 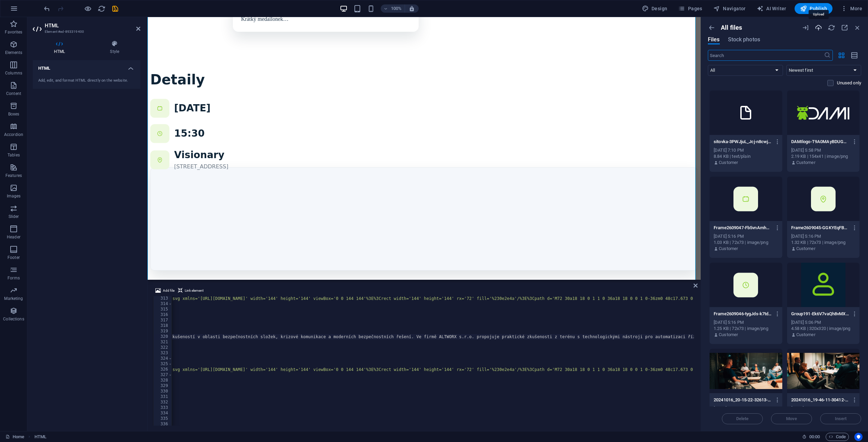 I want to click on i: Undo: Change HTML (Ctrl+Z), so click(x=47, y=9).